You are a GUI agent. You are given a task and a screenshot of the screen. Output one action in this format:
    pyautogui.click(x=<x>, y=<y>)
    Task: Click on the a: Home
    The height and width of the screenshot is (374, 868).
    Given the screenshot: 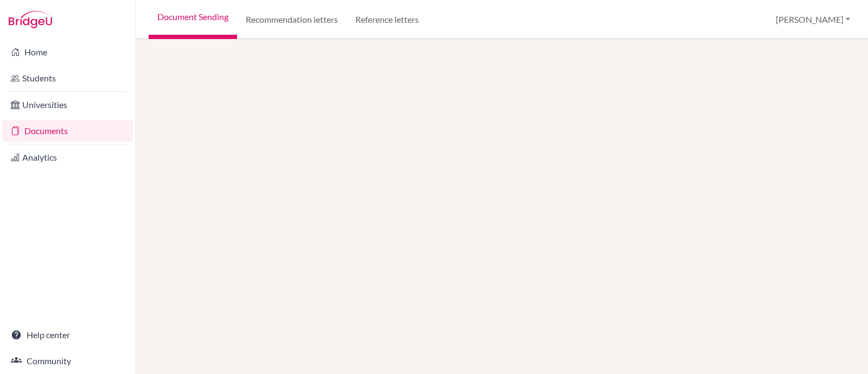 What is the action you would take?
    pyautogui.click(x=67, y=52)
    